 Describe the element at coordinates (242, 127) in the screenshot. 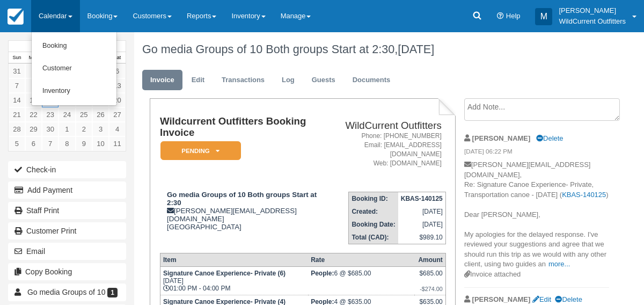

I see `h1: Wildcurrent Outfitters Booking Invoice` at that location.